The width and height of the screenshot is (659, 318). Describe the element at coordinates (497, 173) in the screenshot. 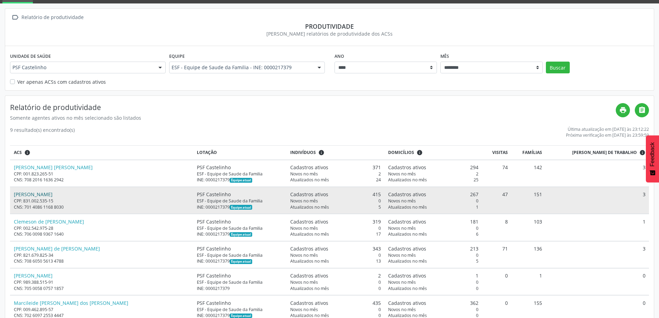

I see `td: 74` at that location.